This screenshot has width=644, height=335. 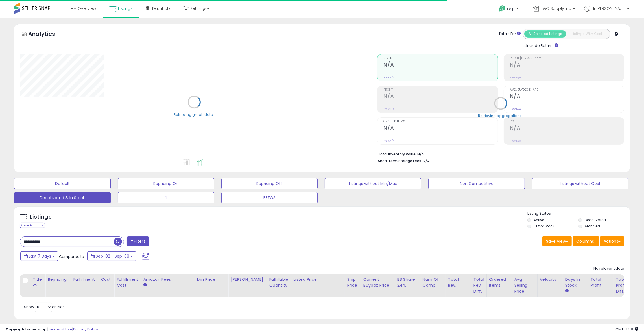 I want to click on button: Repricing Off, so click(x=270, y=183).